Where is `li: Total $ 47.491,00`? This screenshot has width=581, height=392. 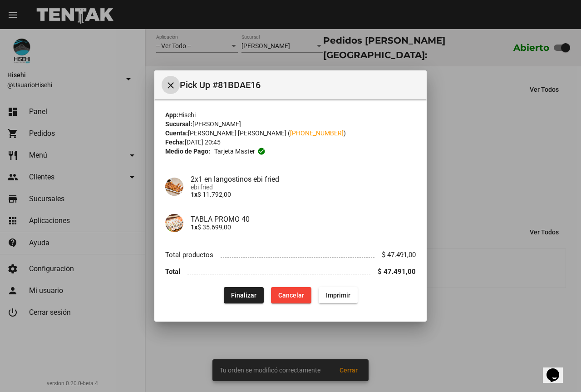
li: Total $ 47.491,00 is located at coordinates (291, 271).